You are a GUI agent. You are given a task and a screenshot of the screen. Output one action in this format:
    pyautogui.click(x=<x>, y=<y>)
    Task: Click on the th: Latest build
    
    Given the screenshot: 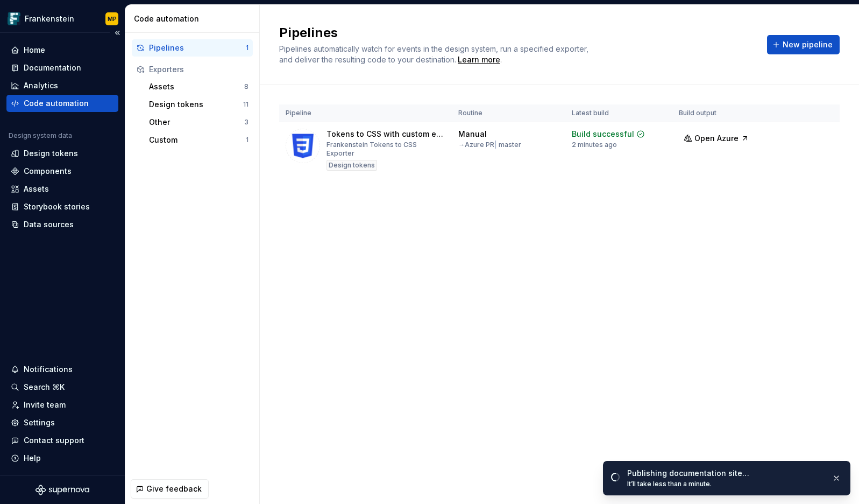 What is the action you would take?
    pyautogui.click(x=619, y=113)
    